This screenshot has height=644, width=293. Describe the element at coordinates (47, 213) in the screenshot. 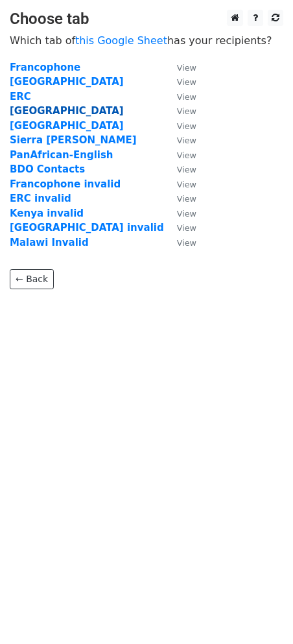

I see `strong: Kenya invalid` at that location.